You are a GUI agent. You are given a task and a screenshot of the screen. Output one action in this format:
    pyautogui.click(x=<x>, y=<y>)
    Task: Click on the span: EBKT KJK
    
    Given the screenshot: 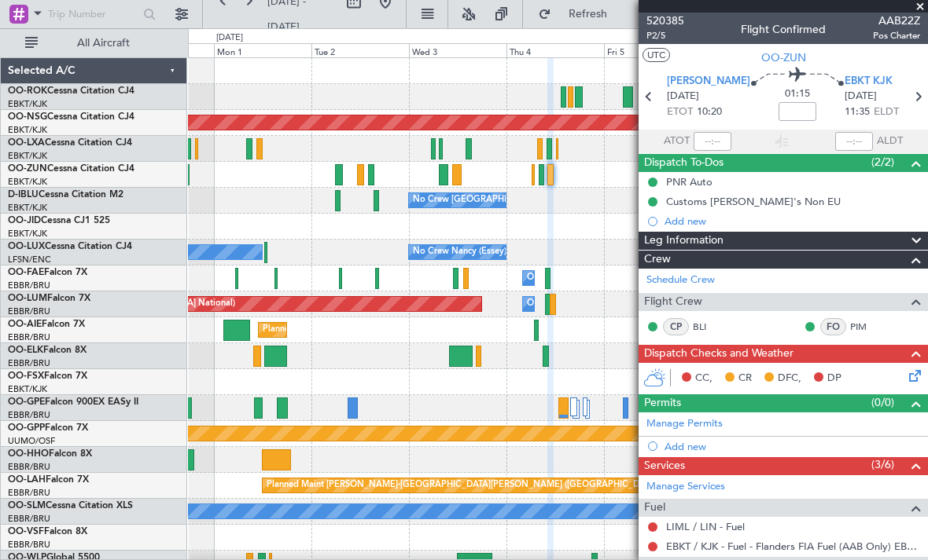 What is the action you would take?
    pyautogui.click(x=868, y=82)
    